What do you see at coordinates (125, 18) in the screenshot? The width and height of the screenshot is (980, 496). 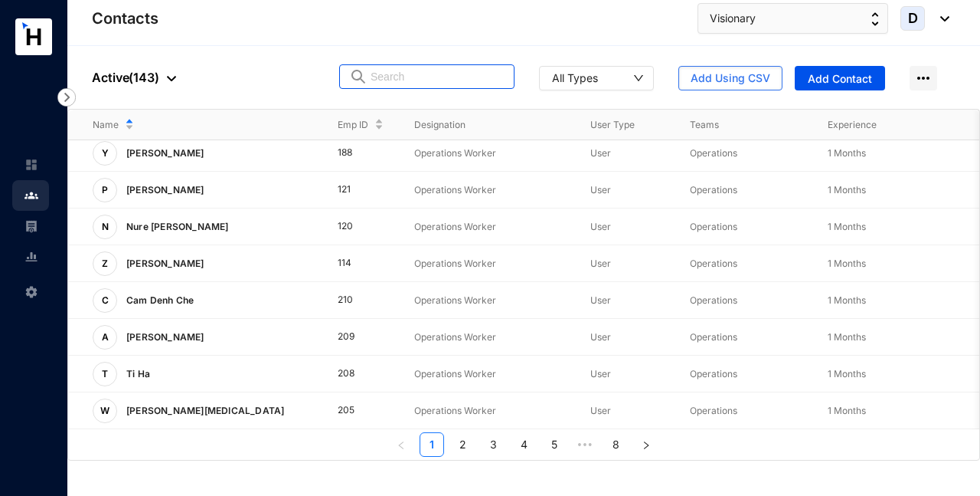 I see `p: Contacts` at bounding box center [125, 18].